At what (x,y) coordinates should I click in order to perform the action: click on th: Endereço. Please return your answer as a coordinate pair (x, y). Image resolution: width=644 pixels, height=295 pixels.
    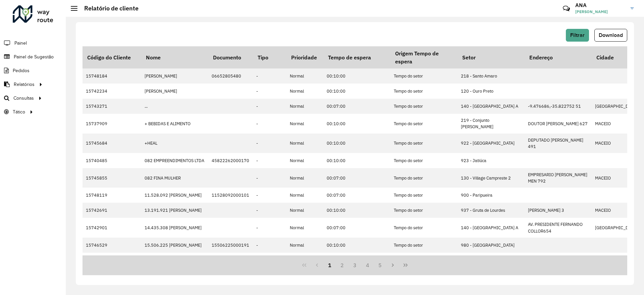
    Looking at the image, I should click on (558, 57).